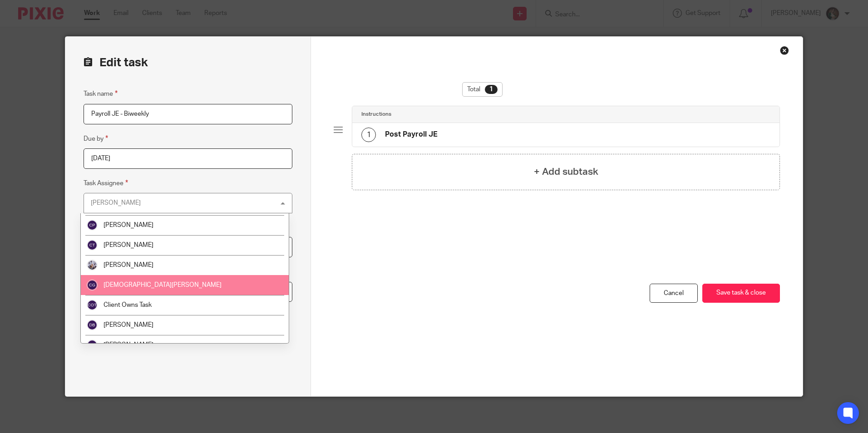 The height and width of the screenshot is (433, 868). Describe the element at coordinates (96, 138) in the screenshot. I see `label: Due by` at that location.